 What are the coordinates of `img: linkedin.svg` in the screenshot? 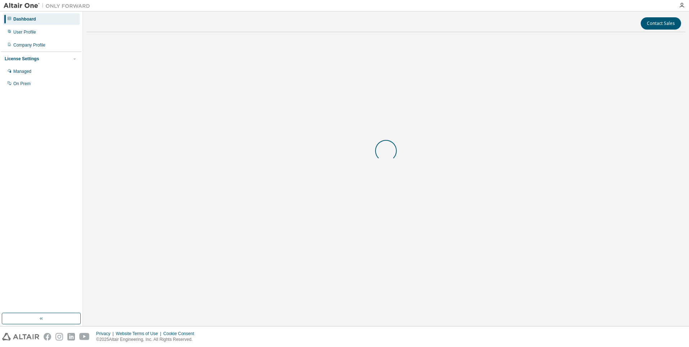 It's located at (71, 336).